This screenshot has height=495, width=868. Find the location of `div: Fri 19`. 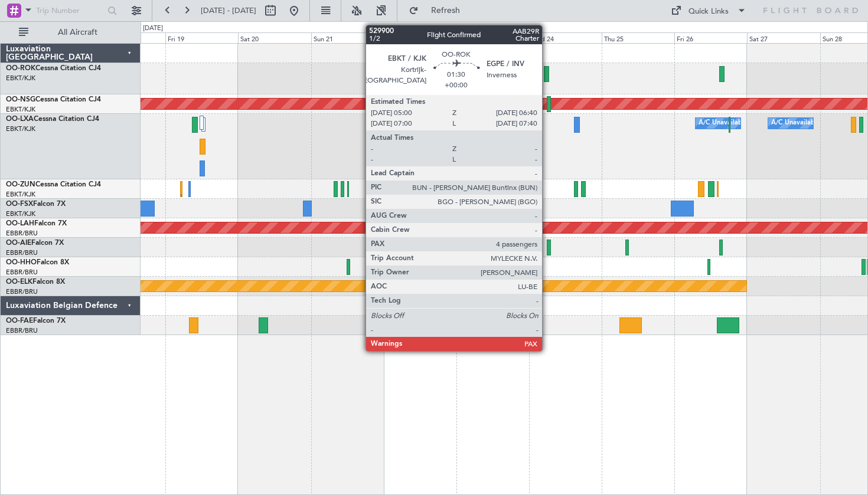

div: Fri 19 is located at coordinates (201, 38).